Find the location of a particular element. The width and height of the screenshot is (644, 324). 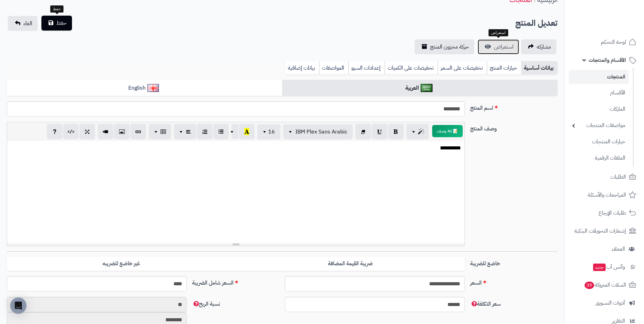

a: المراجعات والأسئلة is located at coordinates (604, 195).